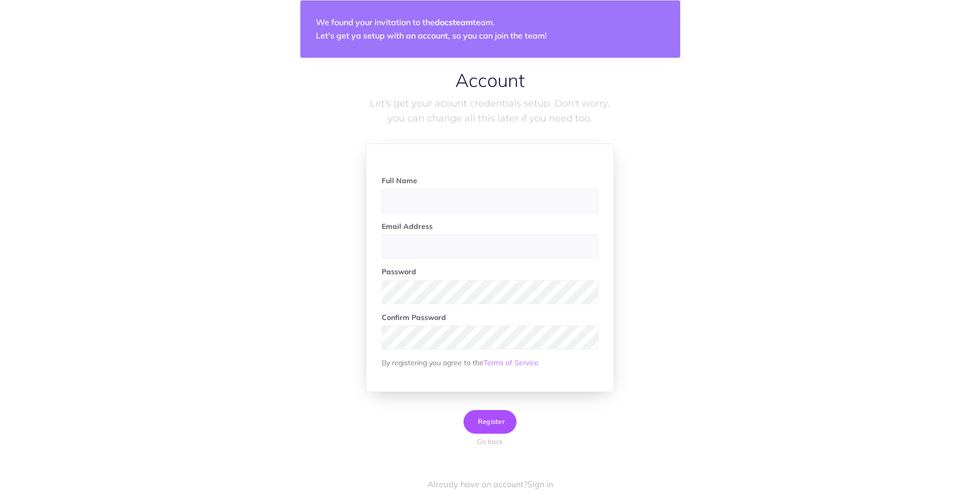 This screenshot has width=980, height=498. Describe the element at coordinates (490, 442) in the screenshot. I see `button: Go back` at that location.